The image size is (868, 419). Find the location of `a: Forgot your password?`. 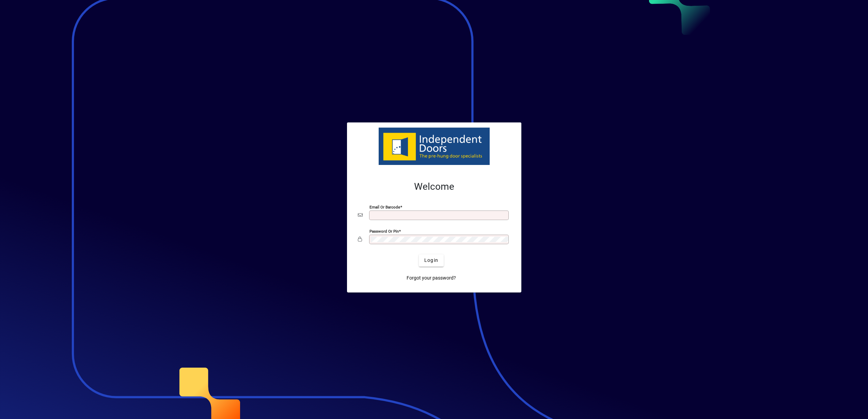

a: Forgot your password? is located at coordinates (431, 278).